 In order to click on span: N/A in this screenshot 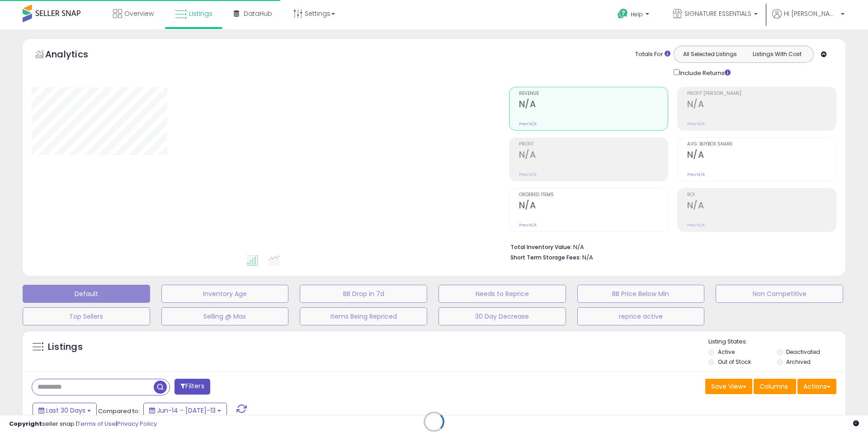, I will do `click(588, 257)`.